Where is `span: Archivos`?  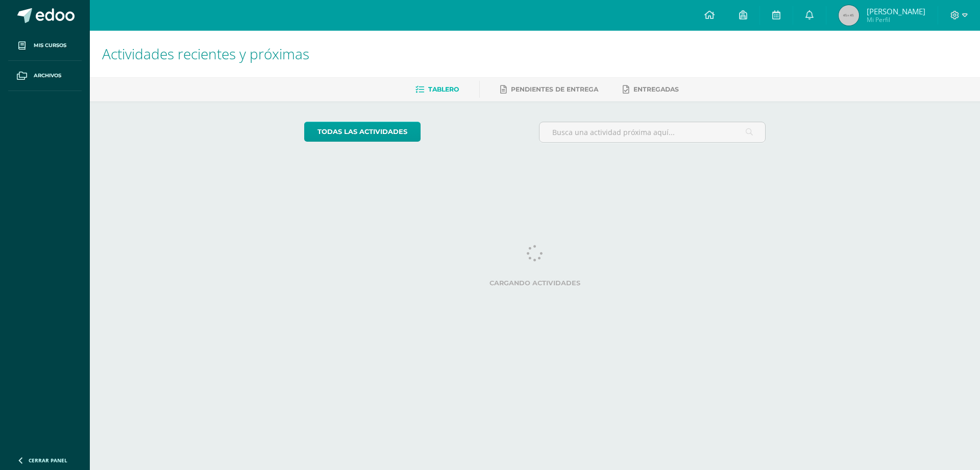
span: Archivos is located at coordinates (47, 76).